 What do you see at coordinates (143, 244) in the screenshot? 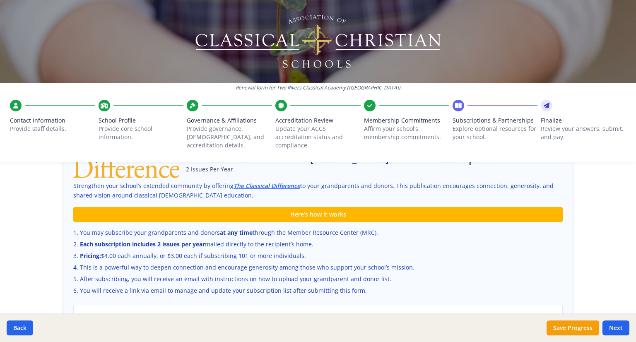
I see `strong: Each subscription includes 2 issues per year` at bounding box center [143, 244].